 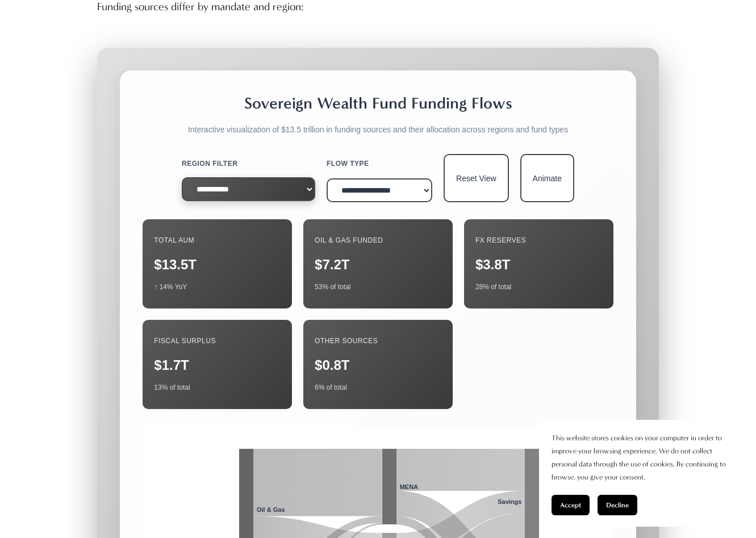 I want to click on div: $13.5T, so click(x=217, y=265).